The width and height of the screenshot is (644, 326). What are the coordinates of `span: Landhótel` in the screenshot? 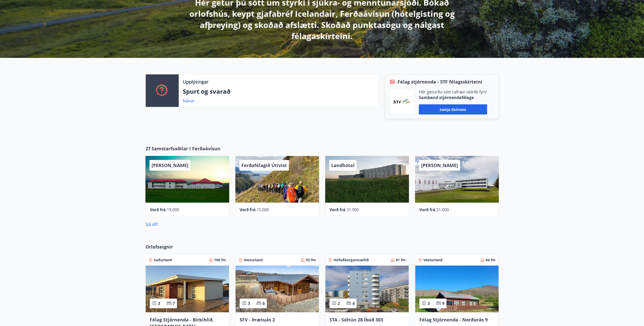 It's located at (343, 165).